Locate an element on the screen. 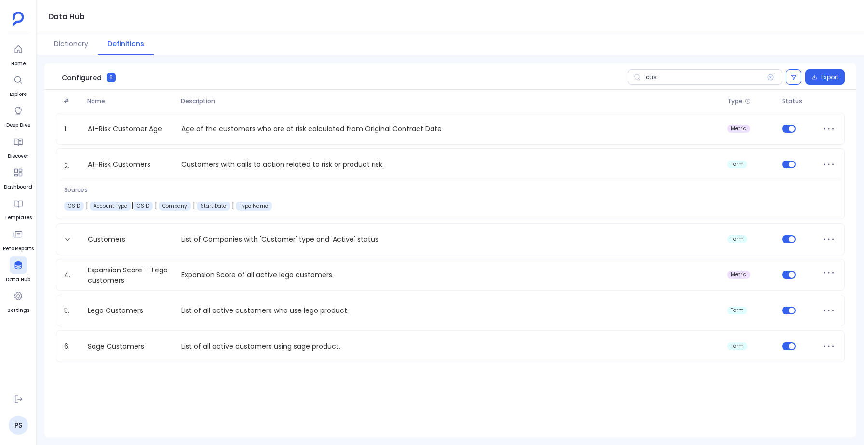 The width and height of the screenshot is (864, 445). h1: Data Hub is located at coordinates (67, 17).